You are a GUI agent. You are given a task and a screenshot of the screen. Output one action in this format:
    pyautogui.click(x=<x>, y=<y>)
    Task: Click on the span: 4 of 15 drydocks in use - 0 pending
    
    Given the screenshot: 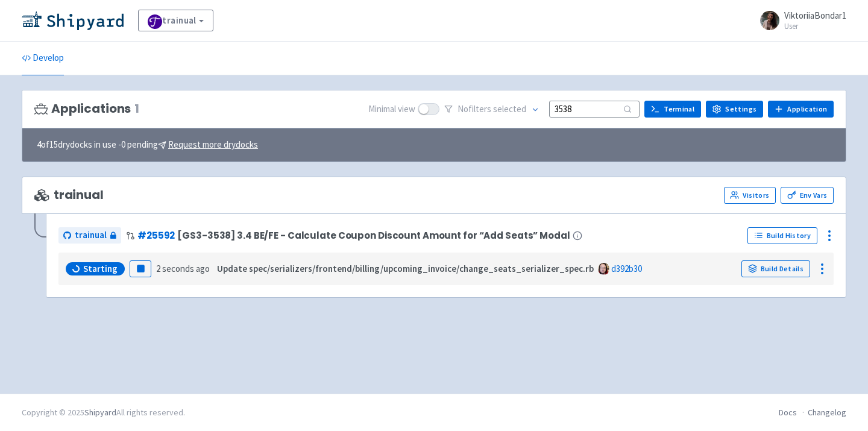 What is the action you would take?
    pyautogui.click(x=147, y=145)
    